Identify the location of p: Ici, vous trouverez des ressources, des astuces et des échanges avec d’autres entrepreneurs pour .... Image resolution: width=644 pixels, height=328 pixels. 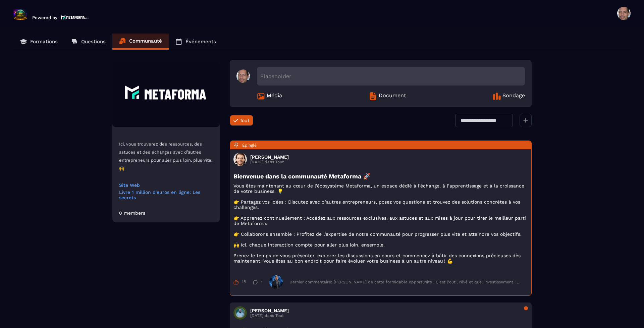
(166, 156).